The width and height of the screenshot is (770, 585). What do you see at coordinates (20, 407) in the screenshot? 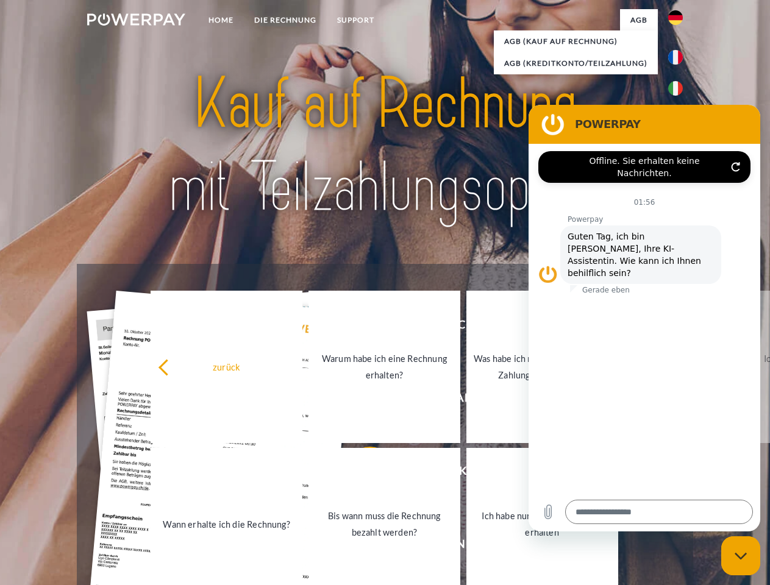
I see `button: Datei hochladen` at bounding box center [20, 407].